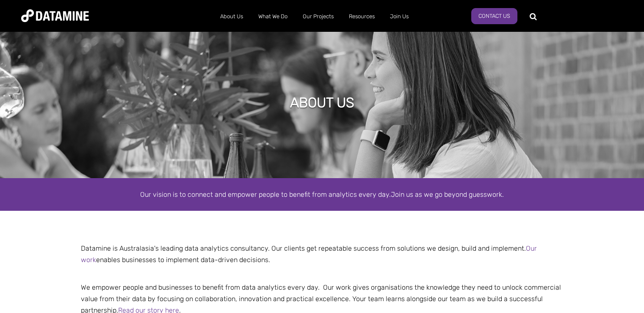 This screenshot has width=644, height=313. Describe the element at coordinates (272, 17) in the screenshot. I see `a: What We Do` at that location.